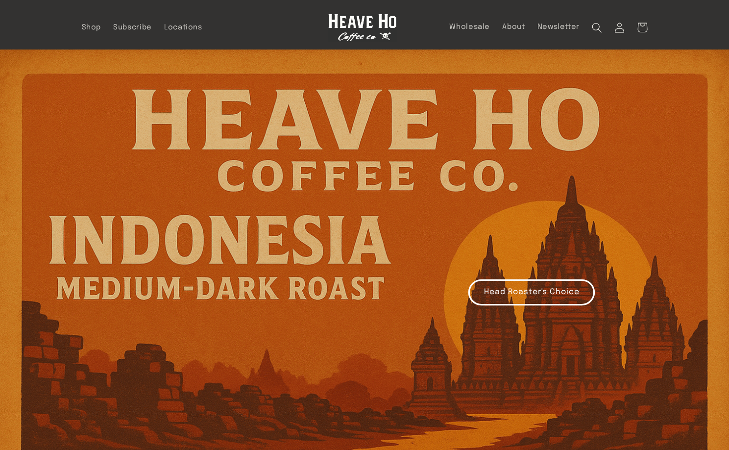  I want to click on a: Newsletter, so click(559, 27).